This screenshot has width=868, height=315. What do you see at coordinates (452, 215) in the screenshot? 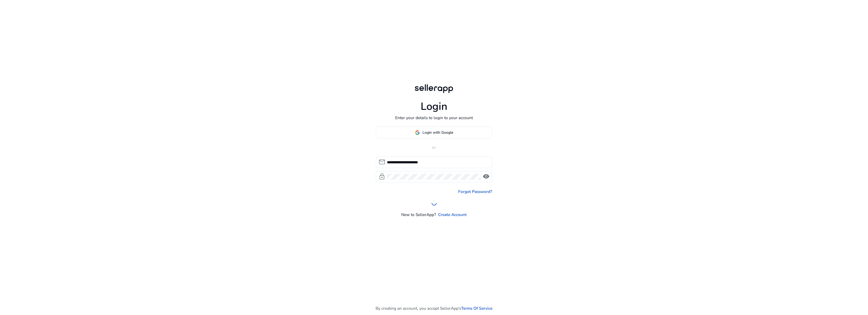
I see `a: Create Account` at bounding box center [452, 215].